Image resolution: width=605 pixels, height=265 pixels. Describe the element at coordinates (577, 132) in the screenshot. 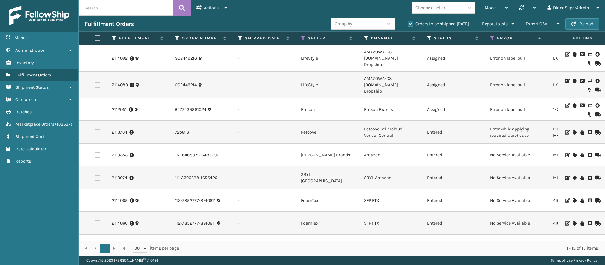

I see `a: PC-LTTRWRPBG-PRRTK-MAX` at that location.